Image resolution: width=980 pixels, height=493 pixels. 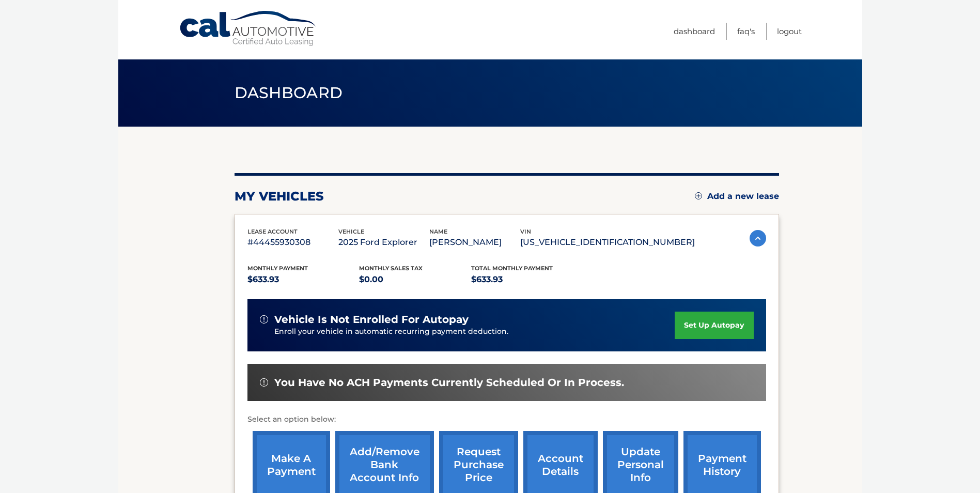 What do you see at coordinates (248, 29) in the screenshot?
I see `a: Cal Automotive` at bounding box center [248, 29].